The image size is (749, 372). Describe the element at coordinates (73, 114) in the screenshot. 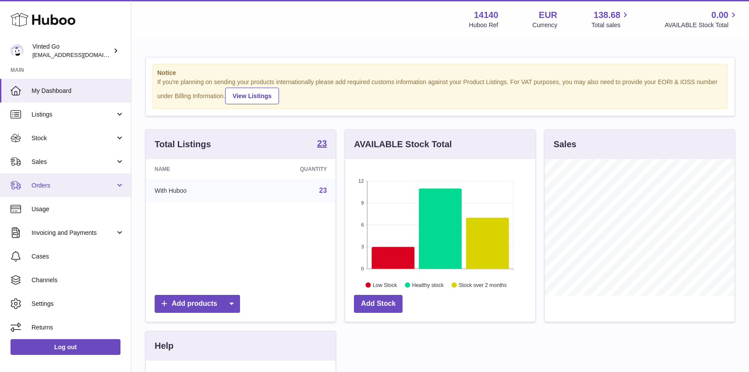

I see `span: Listings` at that location.